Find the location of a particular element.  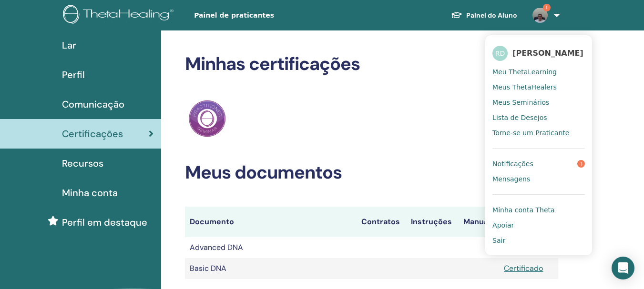

span: Lar is located at coordinates (69, 45).